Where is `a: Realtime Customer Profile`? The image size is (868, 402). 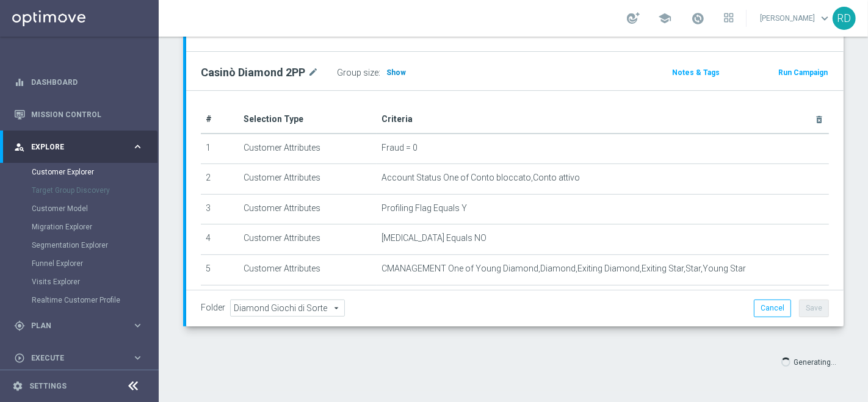 a: Realtime Customer Profile is located at coordinates (79, 300).